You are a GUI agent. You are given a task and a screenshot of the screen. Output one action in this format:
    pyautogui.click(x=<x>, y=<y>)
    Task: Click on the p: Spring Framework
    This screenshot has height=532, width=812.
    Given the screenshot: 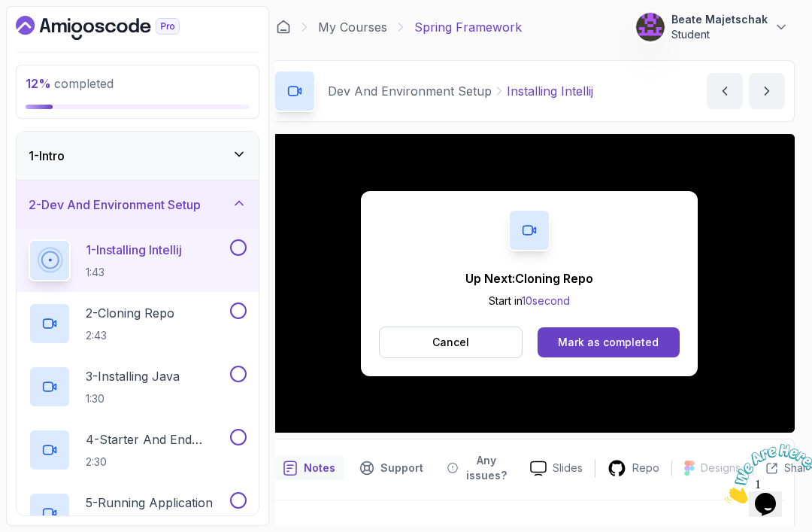 What is the action you would take?
    pyautogui.click(x=468, y=27)
    